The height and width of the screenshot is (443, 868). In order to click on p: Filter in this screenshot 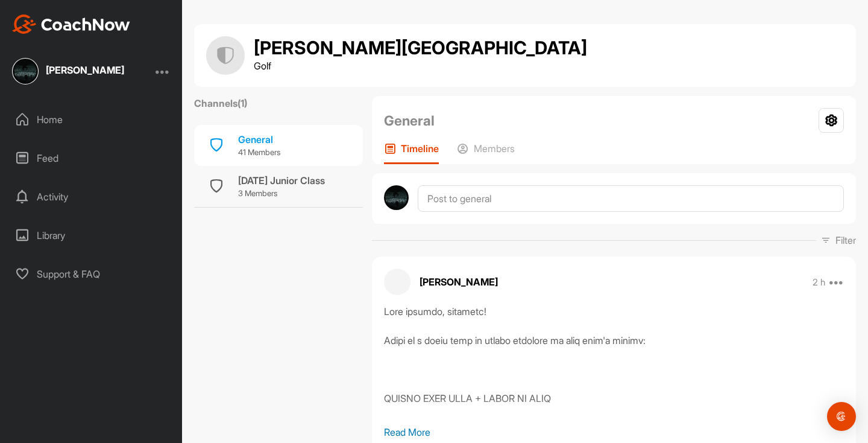, I will do `click(846, 240)`.